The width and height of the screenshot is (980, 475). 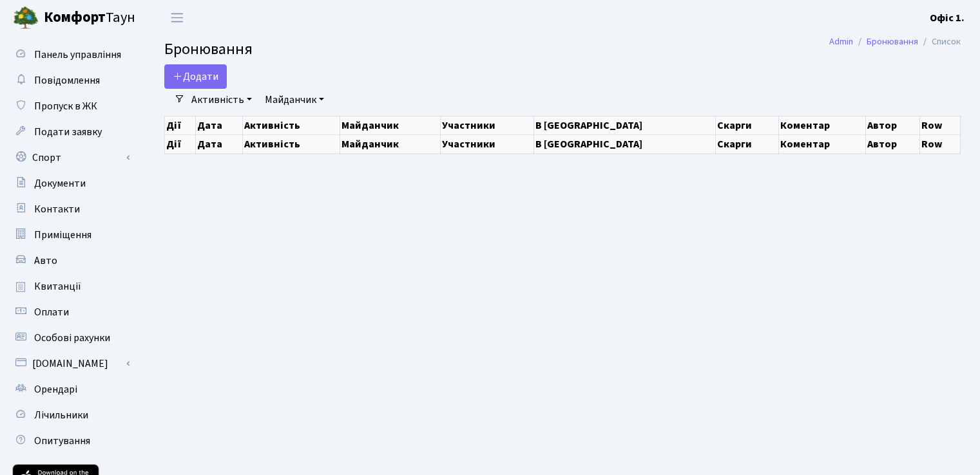 I want to click on a: Подати заявку, so click(x=71, y=132).